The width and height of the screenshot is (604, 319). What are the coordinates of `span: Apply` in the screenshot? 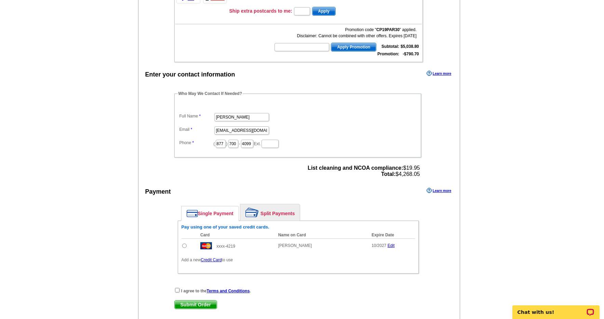 It's located at (324, 11).